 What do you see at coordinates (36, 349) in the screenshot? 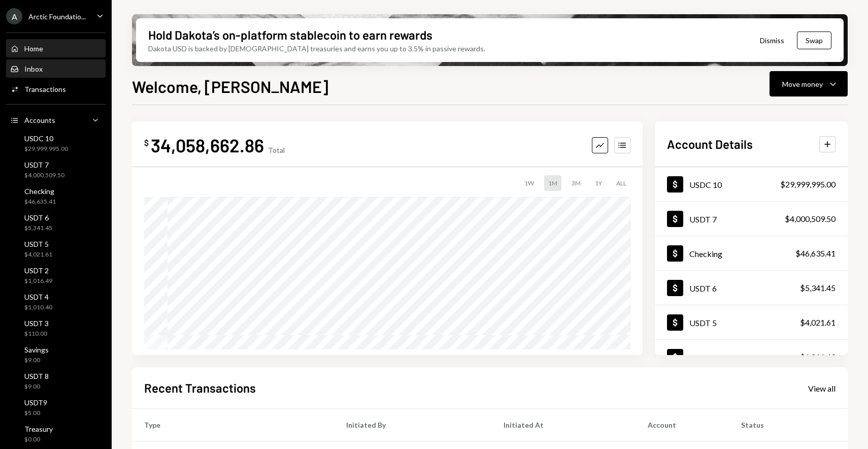
I see `div: Savings` at bounding box center [36, 349].